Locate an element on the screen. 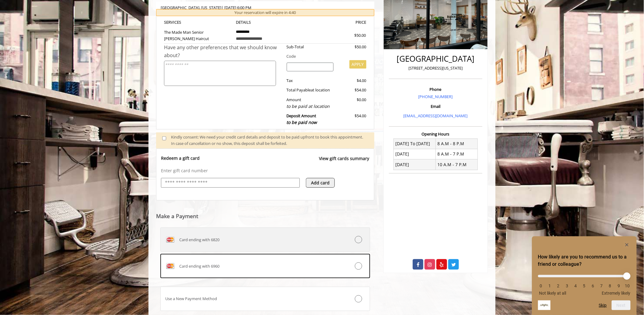 This screenshot has width=644, height=315. div: Code is located at coordinates (324, 56).